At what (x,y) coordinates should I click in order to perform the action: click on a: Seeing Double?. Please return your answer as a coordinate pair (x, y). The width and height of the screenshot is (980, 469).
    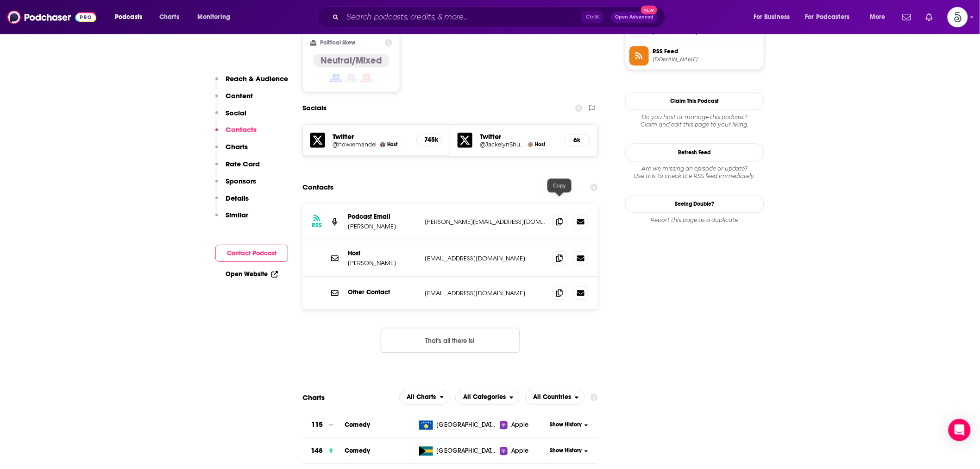
    Looking at the image, I should click on (694, 203).